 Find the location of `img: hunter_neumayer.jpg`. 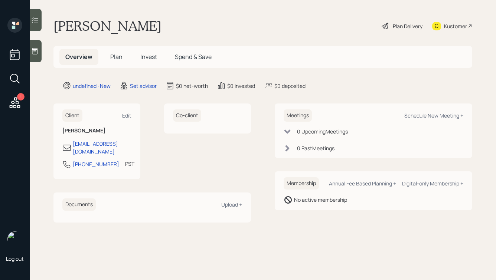

img: hunter_neumayer.jpg is located at coordinates (15, 239).